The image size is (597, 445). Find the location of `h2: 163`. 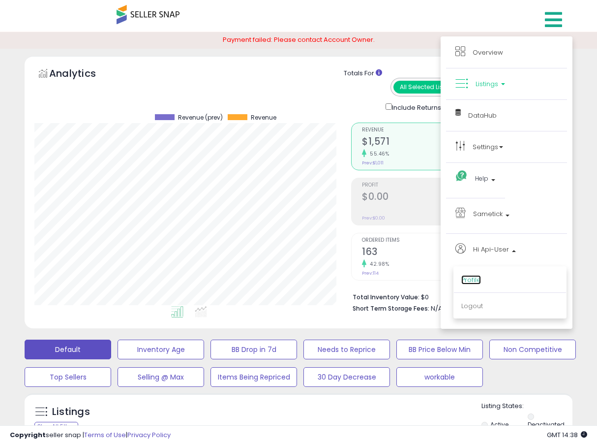

h2: 163 is located at coordinates (407, 252).